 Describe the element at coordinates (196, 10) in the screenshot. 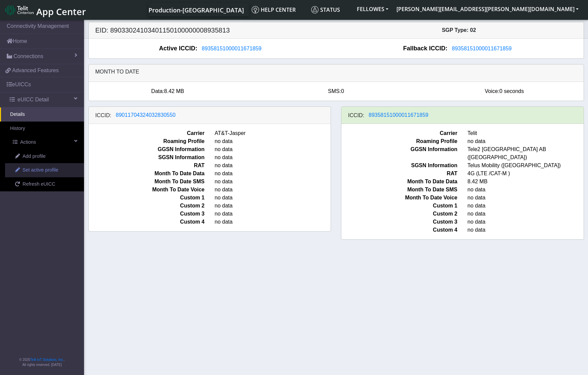

I see `a: Your current platform instance` at that location.